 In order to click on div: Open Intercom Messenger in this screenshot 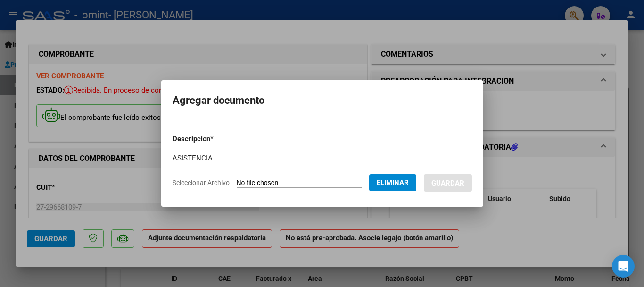, I will do `click(623, 266)`.